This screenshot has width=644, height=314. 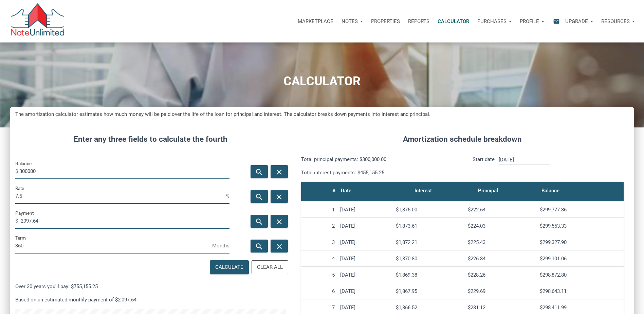 What do you see at coordinates (385, 21) in the screenshot?
I see `p: Properties` at bounding box center [385, 21].